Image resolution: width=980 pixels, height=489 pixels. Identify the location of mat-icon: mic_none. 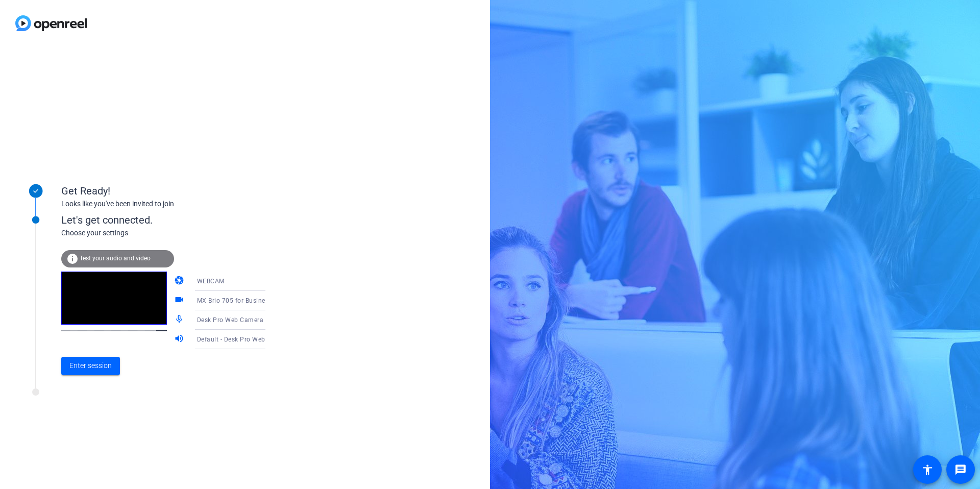
(180, 320).